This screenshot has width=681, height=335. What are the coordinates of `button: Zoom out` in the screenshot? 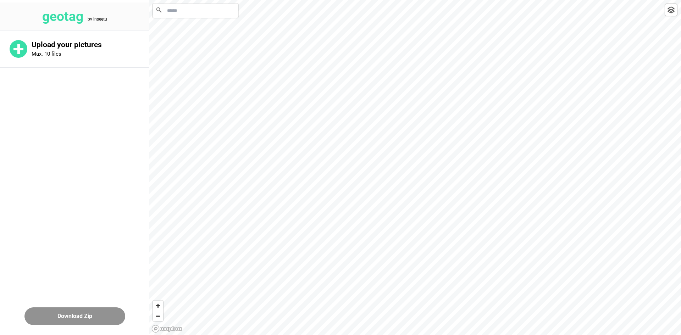 It's located at (158, 316).